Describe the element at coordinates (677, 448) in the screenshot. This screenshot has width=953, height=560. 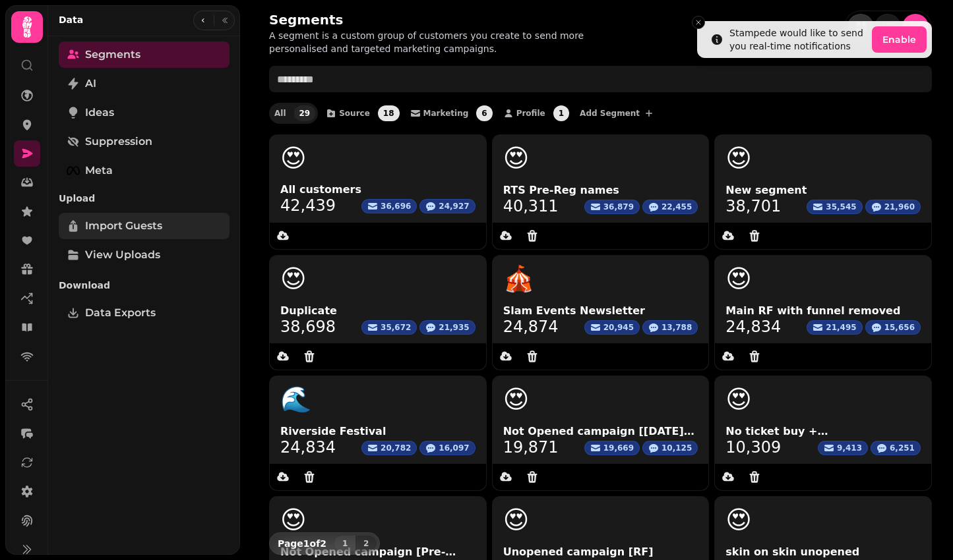
I see `span: 10,125` at that location.